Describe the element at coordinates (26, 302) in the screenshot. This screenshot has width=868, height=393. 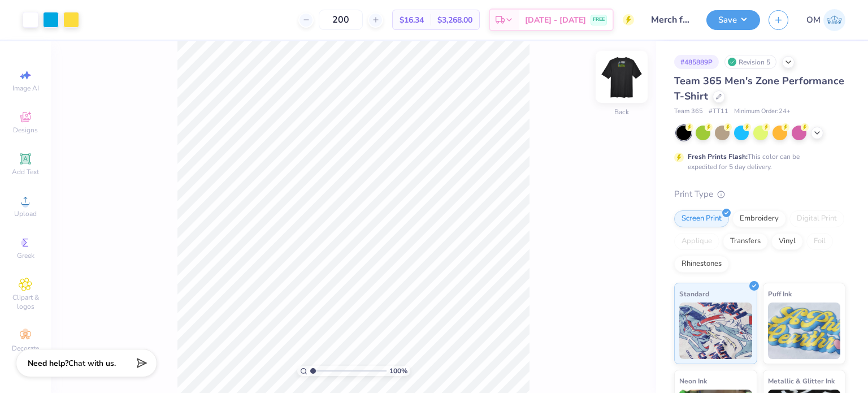
I see `span: Clipart & logos` at that location.